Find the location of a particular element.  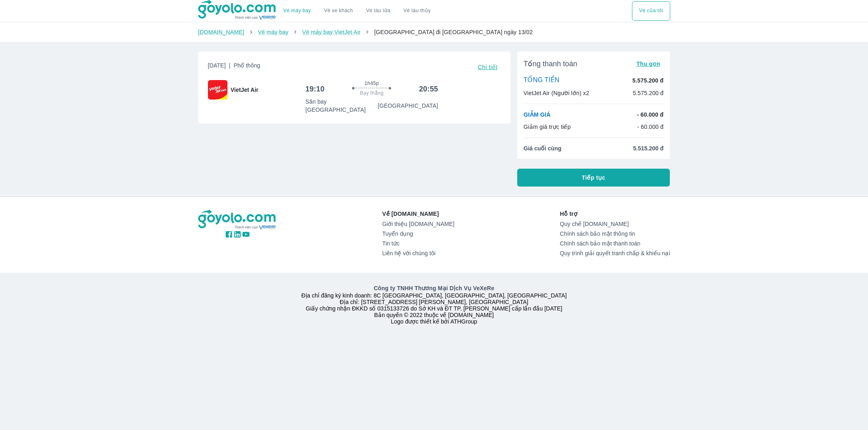

h6: 19:10 is located at coordinates (315, 89).